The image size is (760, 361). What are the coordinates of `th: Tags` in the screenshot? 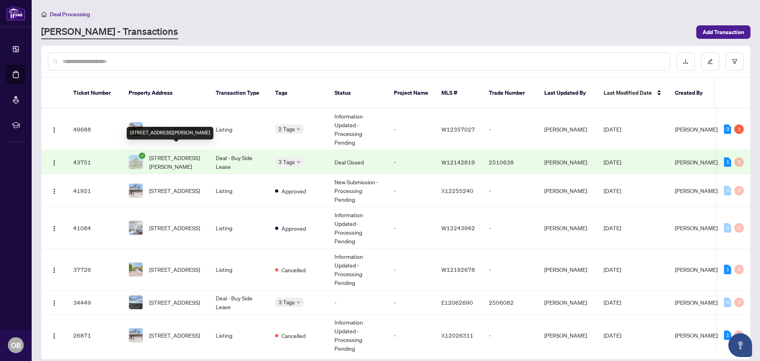 It's located at (299, 93).